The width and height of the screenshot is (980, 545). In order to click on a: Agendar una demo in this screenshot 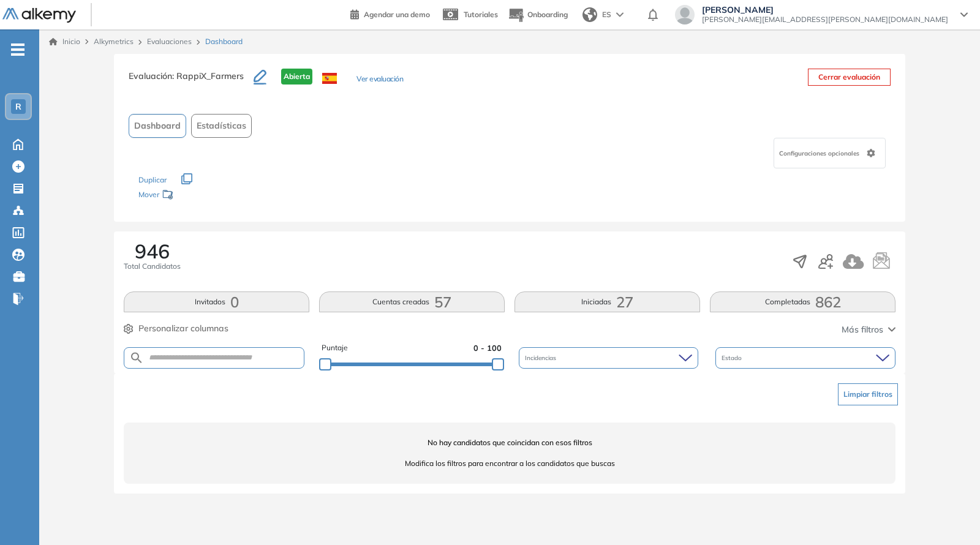, I will do `click(390, 13)`.